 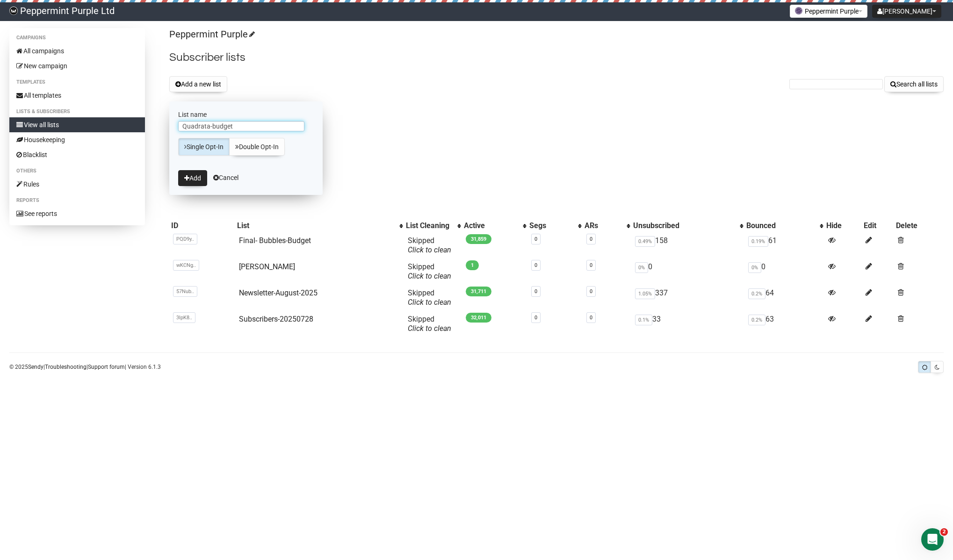 What do you see at coordinates (644, 241) in the screenshot?
I see `span: 0.49%` at bounding box center [644, 241].